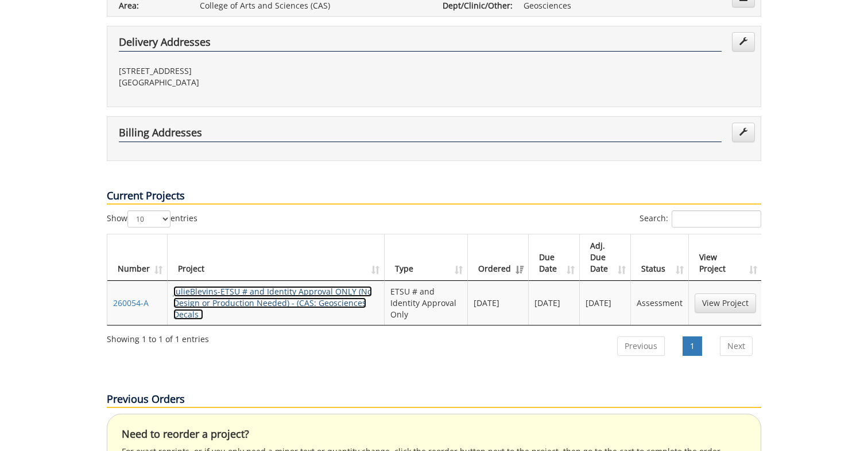 This screenshot has height=451, width=868. What do you see at coordinates (736, 346) in the screenshot?
I see `a: Next` at bounding box center [736, 346].